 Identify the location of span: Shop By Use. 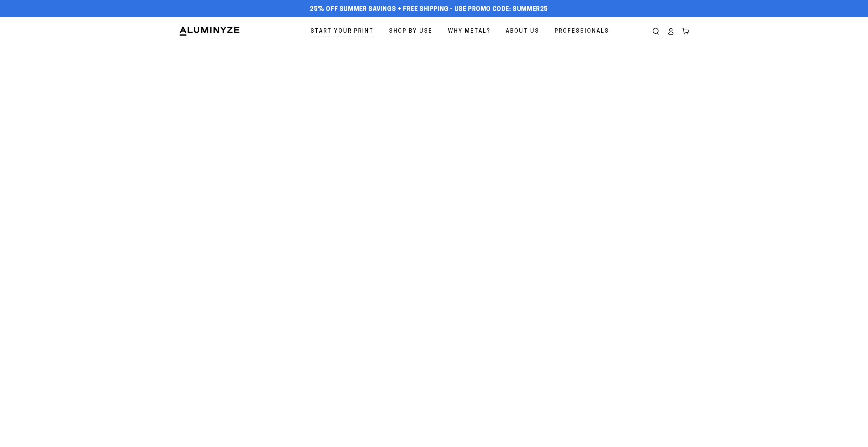
(411, 31).